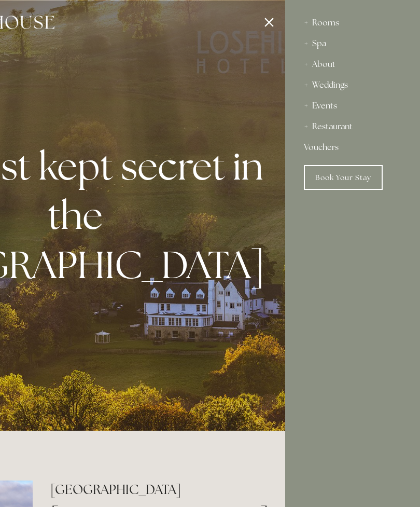 This screenshot has height=507, width=420. Describe the element at coordinates (353, 85) in the screenshot. I see `div: Weddings` at that location.